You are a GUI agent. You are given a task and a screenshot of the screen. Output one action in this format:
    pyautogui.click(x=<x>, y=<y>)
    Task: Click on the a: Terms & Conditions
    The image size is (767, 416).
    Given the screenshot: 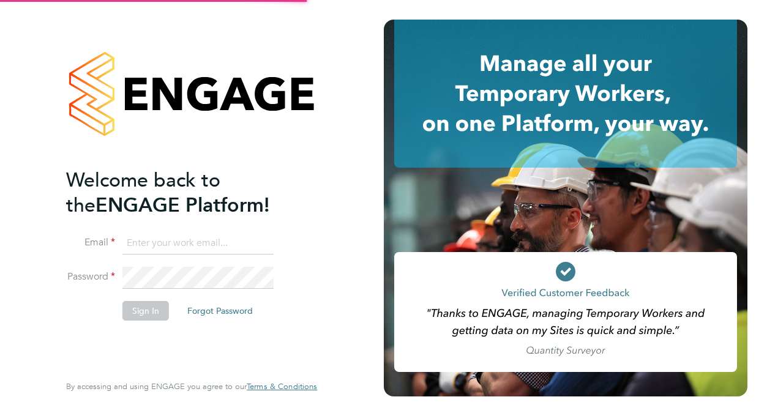 What is the action you would take?
    pyautogui.click(x=282, y=387)
    